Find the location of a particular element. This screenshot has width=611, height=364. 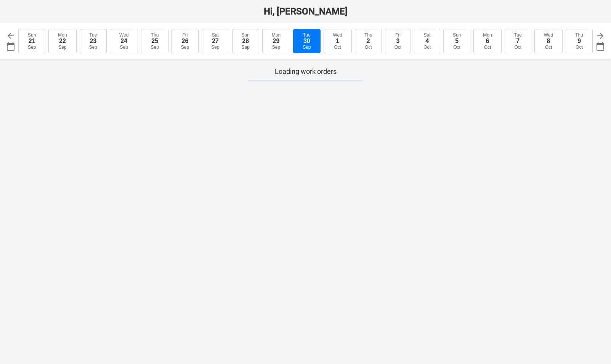

div: 28 is located at coordinates (245, 41).